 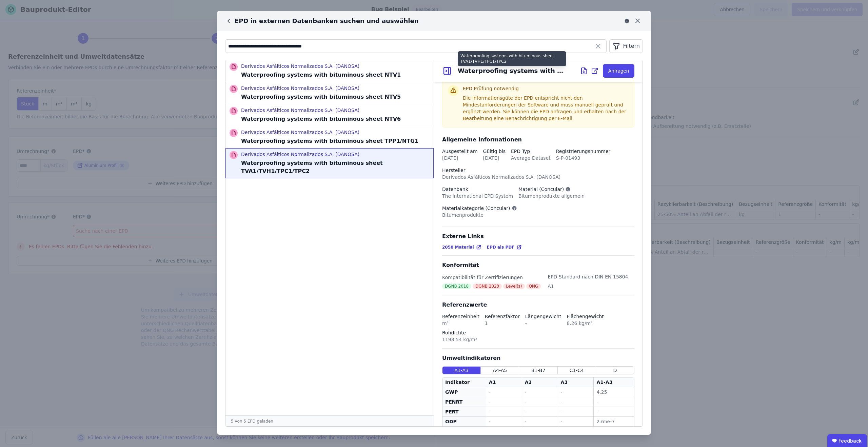 What do you see at coordinates (546, 90) in the screenshot?
I see `h3: EPD Prüfung notwendig` at bounding box center [546, 90].